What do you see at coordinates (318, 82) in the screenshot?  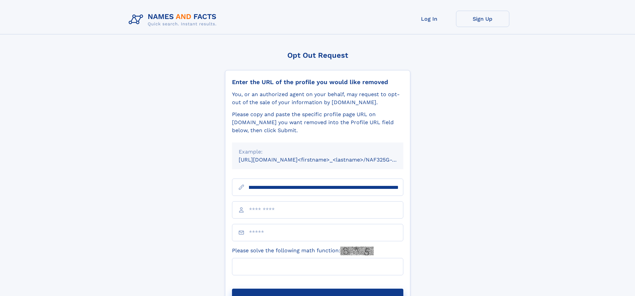 I see `div: Enter the URL of the profile you would like removed` at bounding box center [318, 82].